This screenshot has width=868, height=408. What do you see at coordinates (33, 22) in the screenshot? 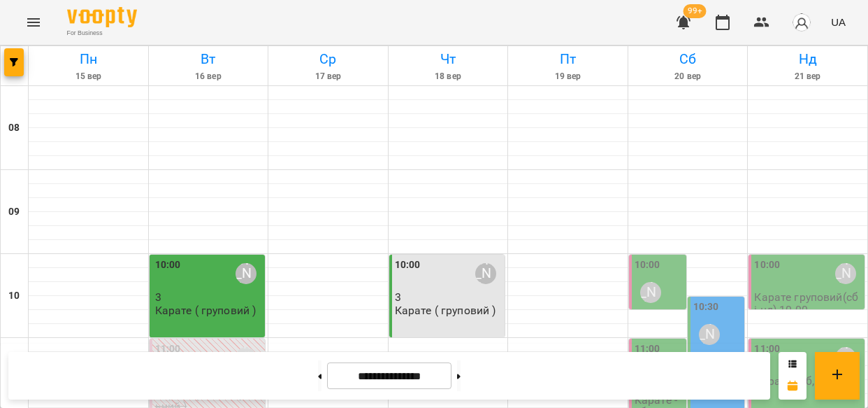
I see `button: Menu` at bounding box center [33, 22].